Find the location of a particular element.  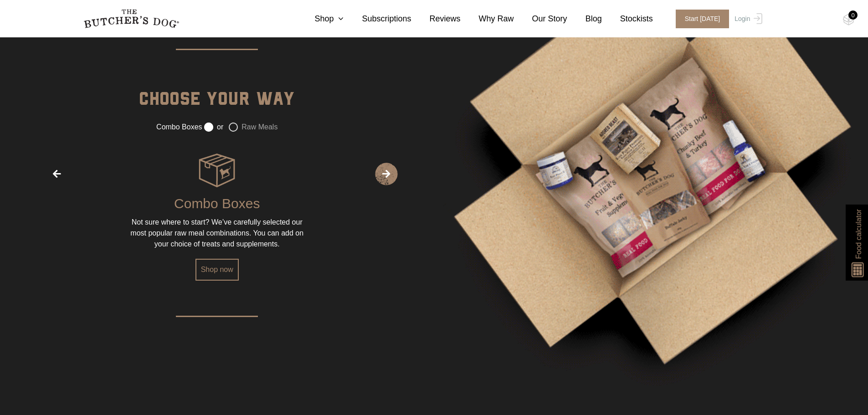

img: TBD_Cart-Empty.png is located at coordinates (848, 20).